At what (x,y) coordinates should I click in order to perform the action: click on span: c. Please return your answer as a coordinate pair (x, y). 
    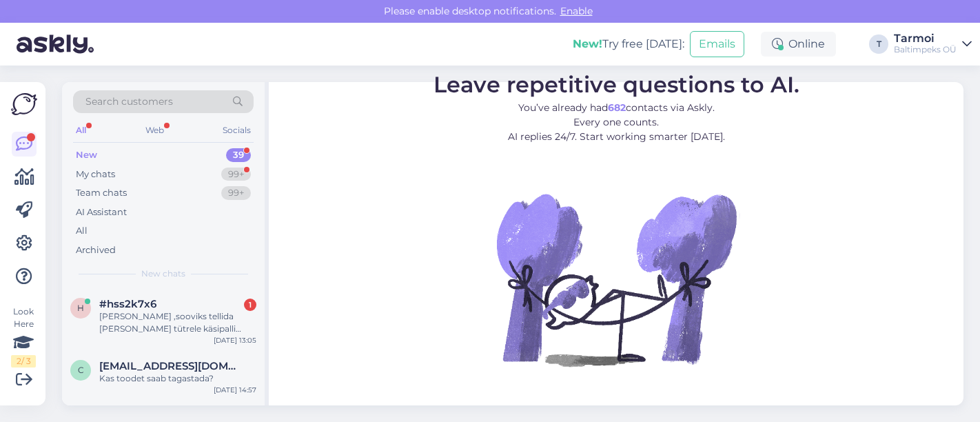
    Looking at the image, I should click on (80, 370).